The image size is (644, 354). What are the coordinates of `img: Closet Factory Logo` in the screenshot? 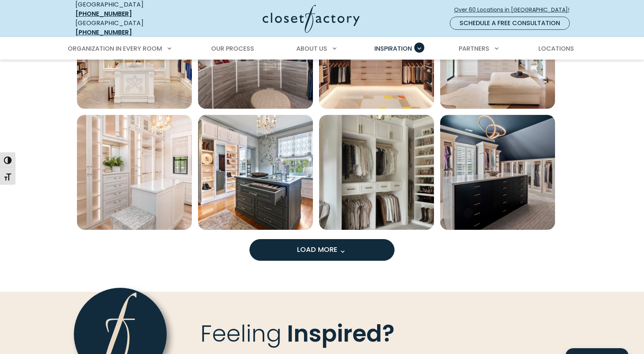 It's located at (311, 18).